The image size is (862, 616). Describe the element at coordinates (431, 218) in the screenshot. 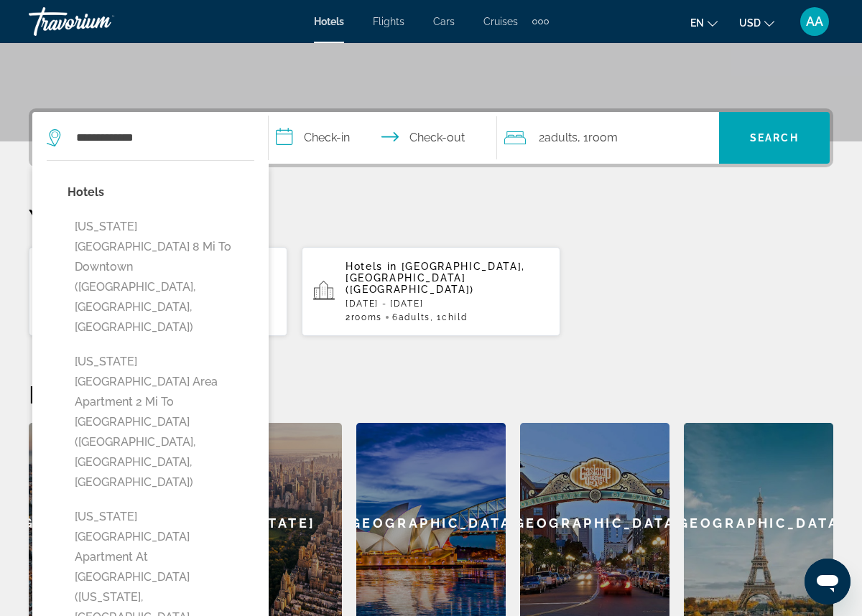

I see `p: Your Recent Searches` at that location.